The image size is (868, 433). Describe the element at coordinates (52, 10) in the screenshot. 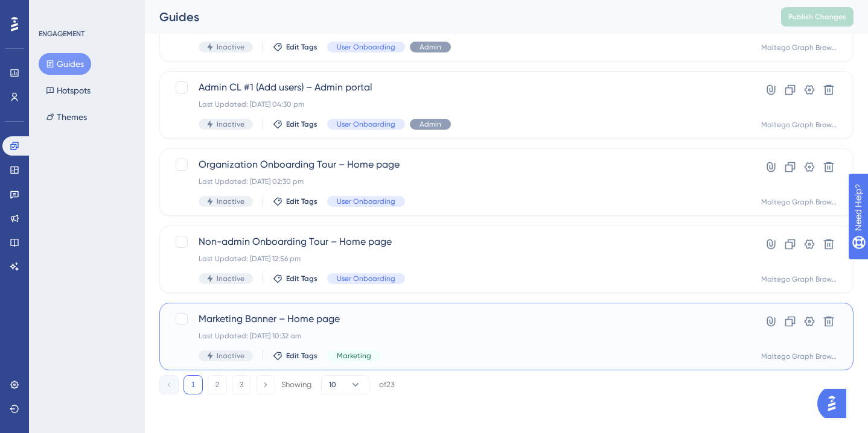

I see `span: Need Help?` at that location.